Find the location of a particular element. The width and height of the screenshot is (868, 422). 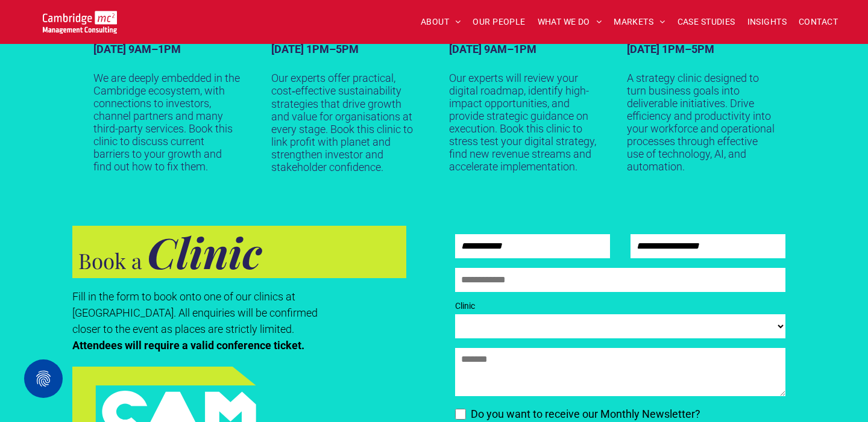

a: OUR PEOPLE is located at coordinates (499, 22).